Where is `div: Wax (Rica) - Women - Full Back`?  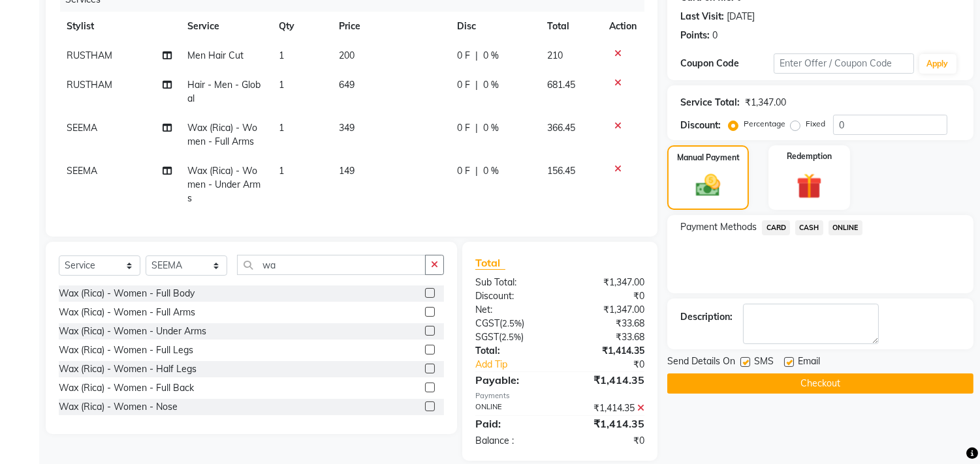
div: Wax (Rica) - Women - Full Back is located at coordinates (126, 388).